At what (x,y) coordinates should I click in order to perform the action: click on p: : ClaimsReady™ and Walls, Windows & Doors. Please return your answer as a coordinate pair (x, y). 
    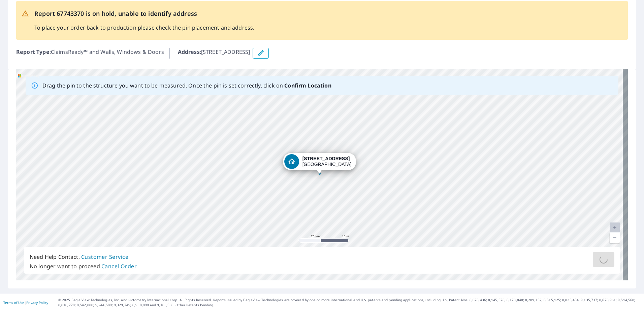
    Looking at the image, I should click on (90, 53).